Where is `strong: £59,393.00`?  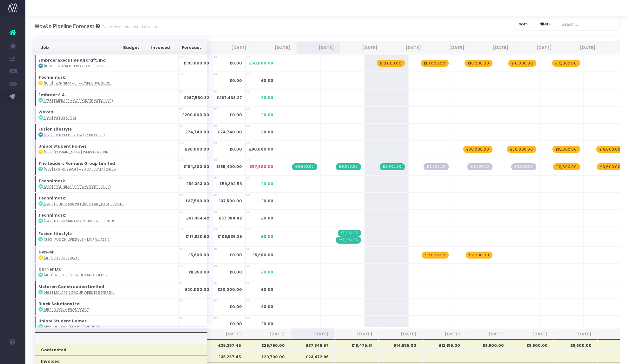 strong: £59,393.00 is located at coordinates (198, 184).